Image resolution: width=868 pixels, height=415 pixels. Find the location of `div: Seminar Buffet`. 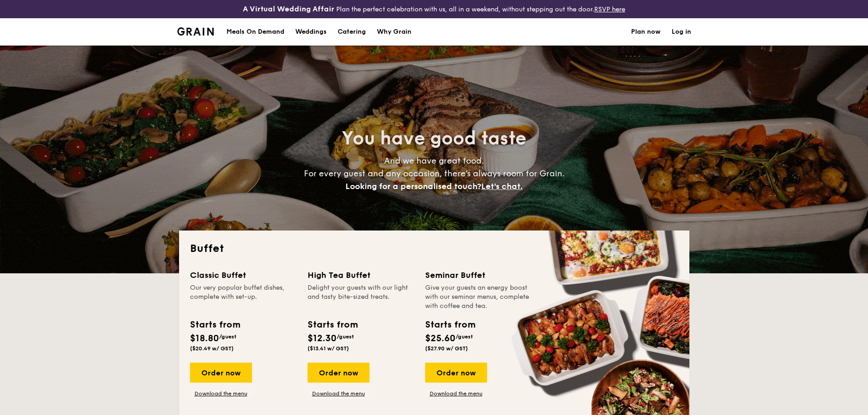

div: Seminar Buffet is located at coordinates (478, 275).